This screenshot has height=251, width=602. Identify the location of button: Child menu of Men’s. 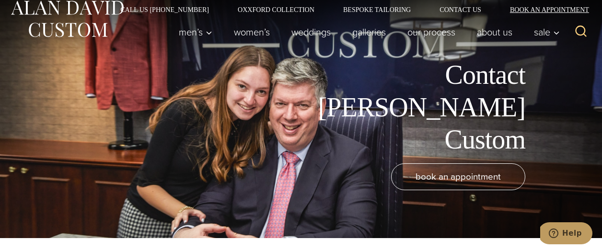
(196, 32).